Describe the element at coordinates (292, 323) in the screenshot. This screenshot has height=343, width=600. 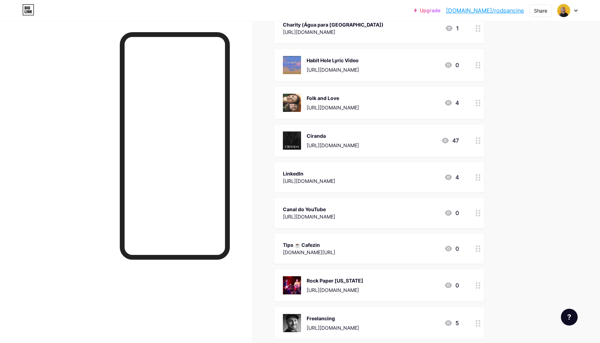
I see `img: Freelancing` at that location.